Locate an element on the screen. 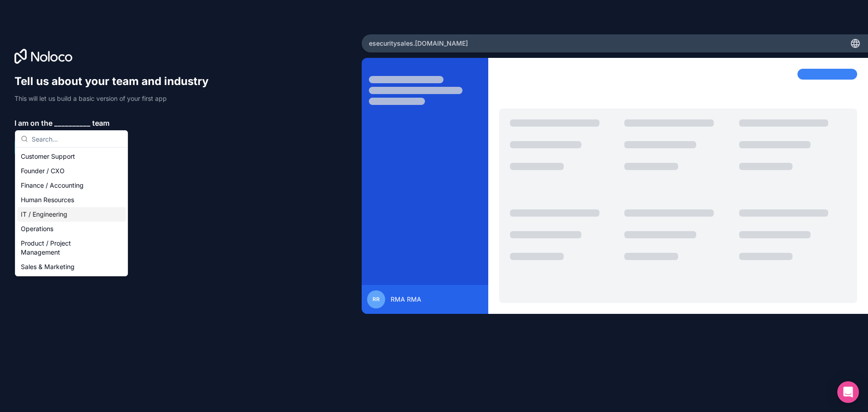 This screenshot has width=868, height=412. div: Product / Project Management is located at coordinates (72, 247).